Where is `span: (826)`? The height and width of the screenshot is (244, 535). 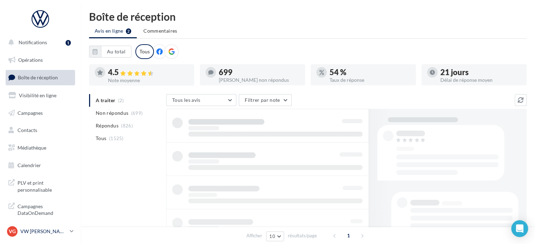 span: (826) is located at coordinates (127, 126).